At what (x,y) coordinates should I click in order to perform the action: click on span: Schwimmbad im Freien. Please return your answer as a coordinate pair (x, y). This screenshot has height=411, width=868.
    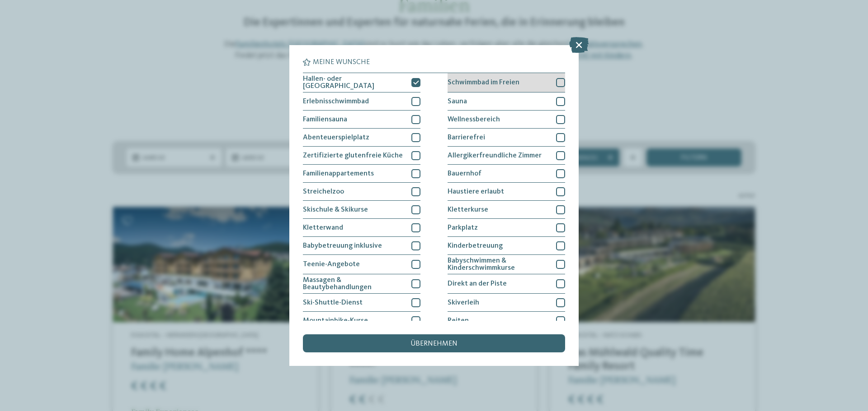
    Looking at the image, I should click on (483, 82).